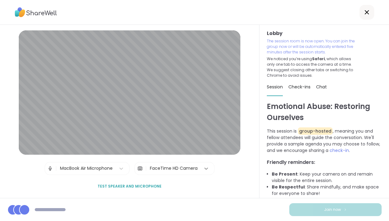 Image resolution: width=389 pixels, height=221 pixels. I want to click on b: Safari, so click(318, 59).